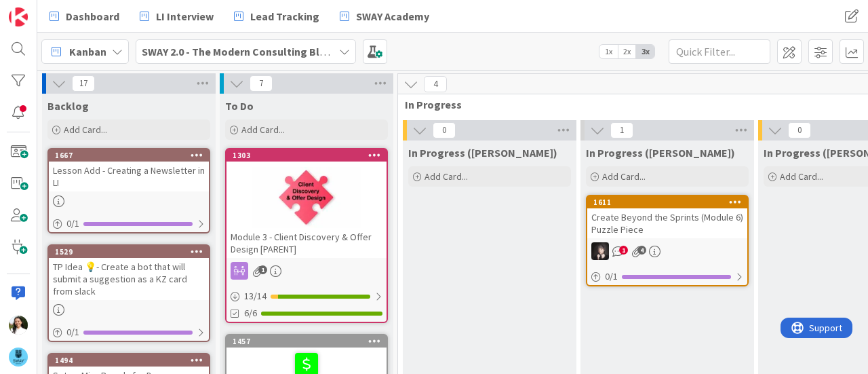  What do you see at coordinates (129, 170) in the screenshot?
I see `div: 1667Lesson Add - Creating a Newsletter in LI` at bounding box center [129, 170].